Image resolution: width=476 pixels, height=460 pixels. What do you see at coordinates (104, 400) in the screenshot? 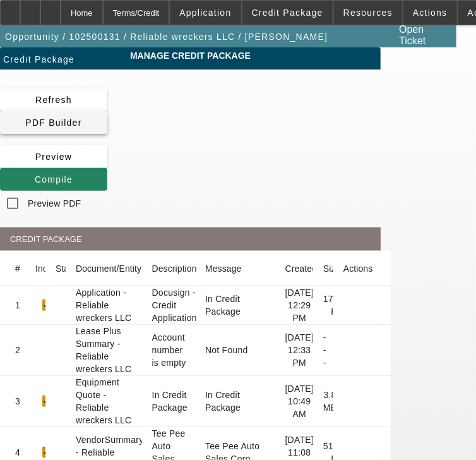
I see `mat-cell: Equipment Quote - Reliable wreckers LLC` at bounding box center [104, 400].